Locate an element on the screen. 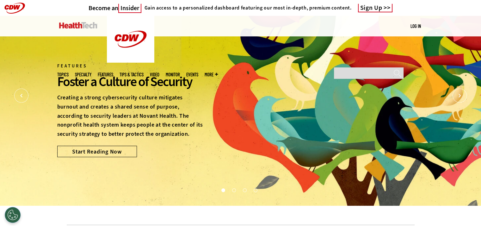 The height and width of the screenshot is (226, 481). h4: Gain access to a personalized dashboard featuring our most in-depth, premium content. is located at coordinates (248, 8).